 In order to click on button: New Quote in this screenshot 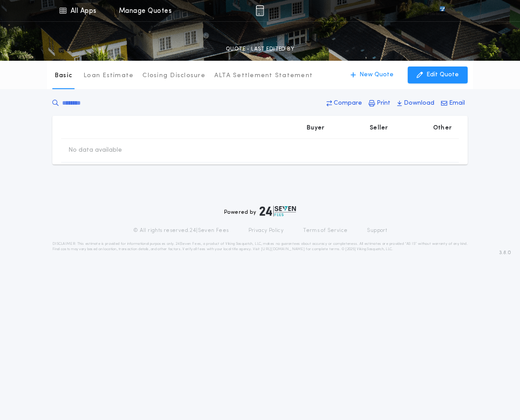, I will do `click(372, 75)`.